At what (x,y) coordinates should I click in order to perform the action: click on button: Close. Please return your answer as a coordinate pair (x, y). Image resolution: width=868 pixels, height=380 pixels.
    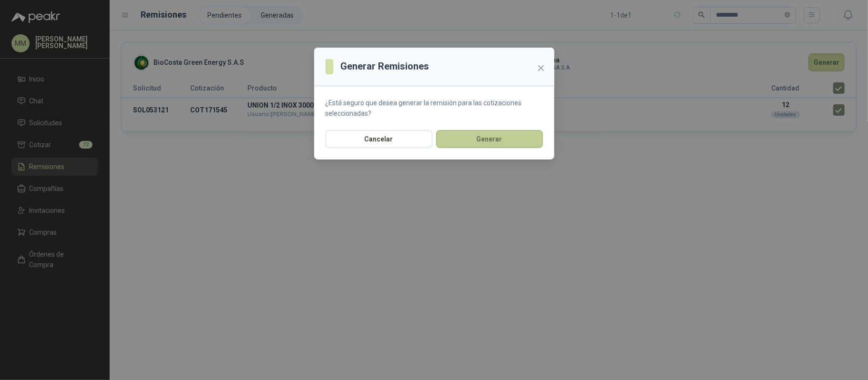
    Looking at the image, I should click on (541, 68).